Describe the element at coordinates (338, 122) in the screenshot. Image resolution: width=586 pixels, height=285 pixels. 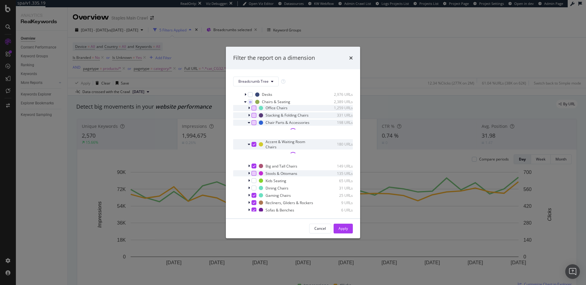
I see `div: 198 URLs` at that location.